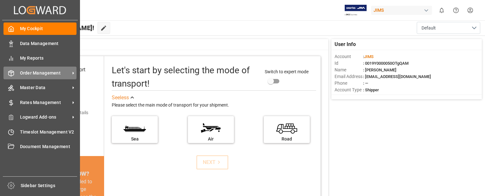 This screenshot has width=485, height=196. What do you see at coordinates (48, 58) in the screenshot?
I see `span: My Reports` at bounding box center [48, 58].